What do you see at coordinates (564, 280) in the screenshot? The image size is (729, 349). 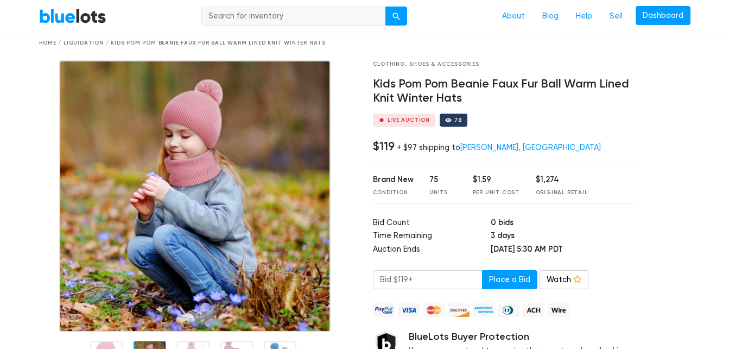 I see `a: Watch` at bounding box center [564, 280].